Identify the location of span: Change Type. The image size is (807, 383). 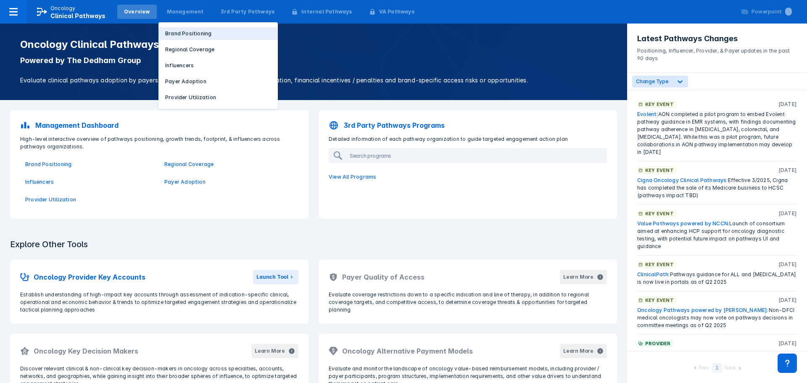
(652, 81).